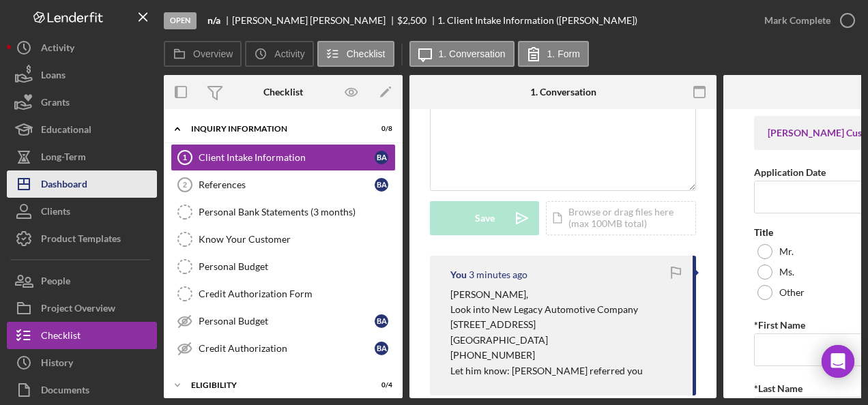 This screenshot has width=868, height=405. Describe the element at coordinates (82, 157) in the screenshot. I see `button: Long-Term` at that location.